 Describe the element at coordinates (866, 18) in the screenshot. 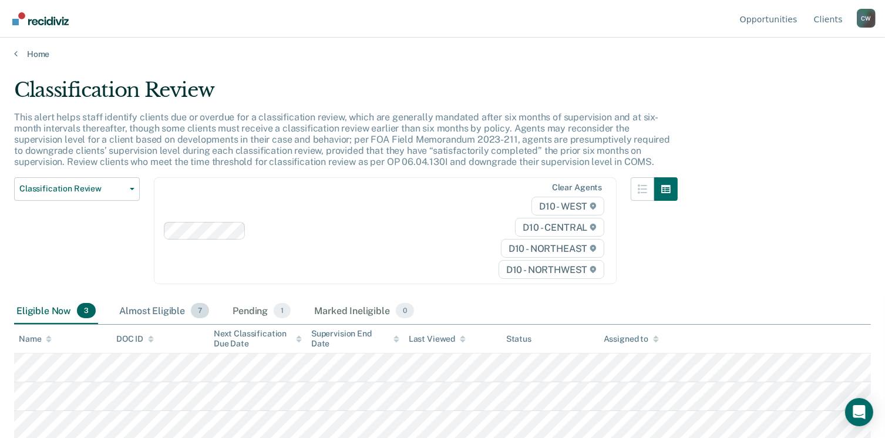

I see `div: C W` at that location.